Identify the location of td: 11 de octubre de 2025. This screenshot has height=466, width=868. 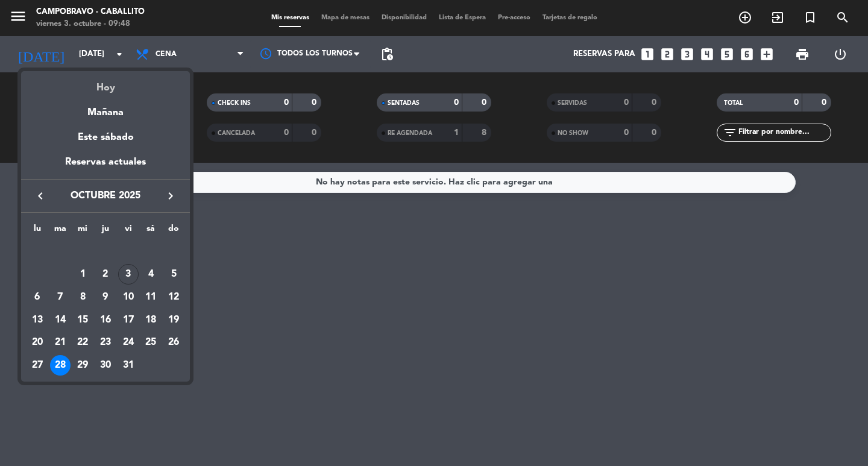
(151, 297).